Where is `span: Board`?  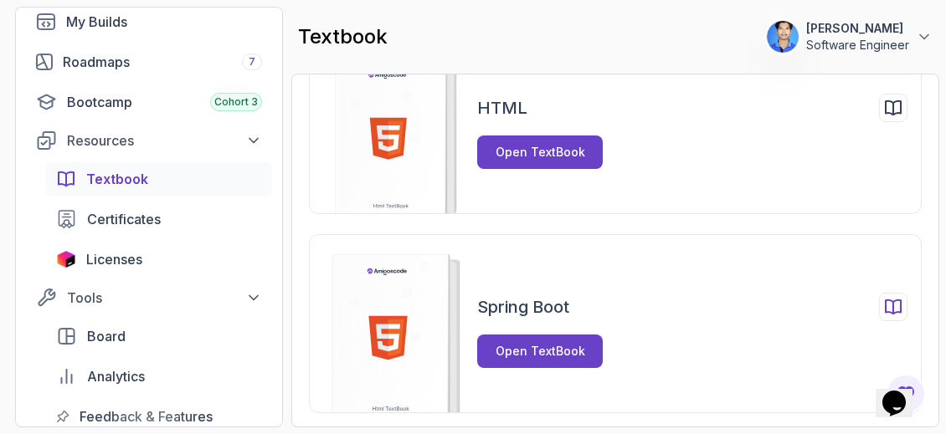 span: Board is located at coordinates (106, 336).